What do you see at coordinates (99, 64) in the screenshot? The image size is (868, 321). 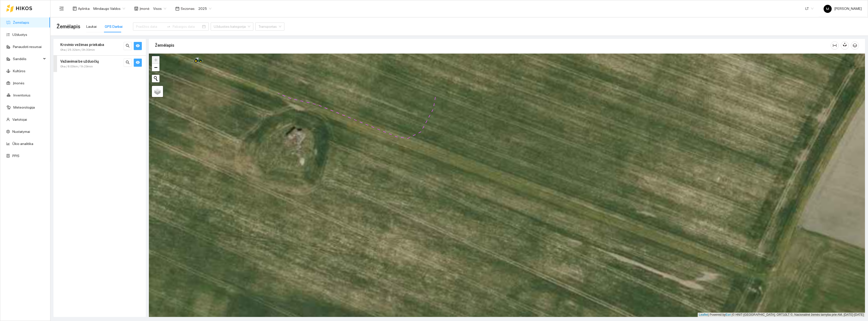 I see `div: Važiavimai be užduočių0ha / 8.03km / 1h 29minsearcheye` at bounding box center [99, 64].